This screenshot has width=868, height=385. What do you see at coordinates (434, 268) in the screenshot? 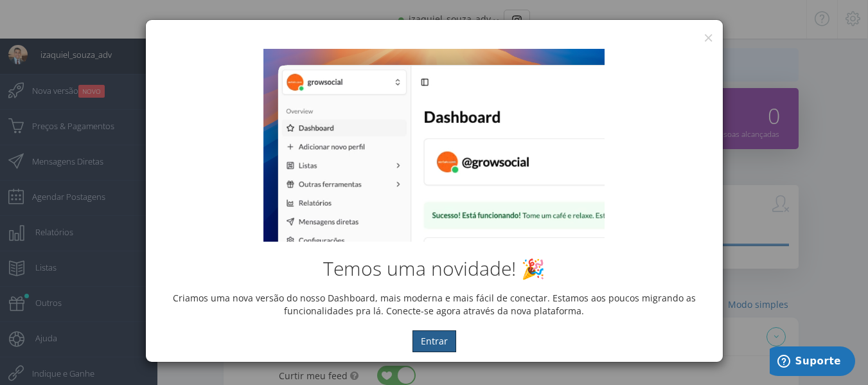
I see `h2: Temos uma novidade! 🎉` at bounding box center [434, 268].